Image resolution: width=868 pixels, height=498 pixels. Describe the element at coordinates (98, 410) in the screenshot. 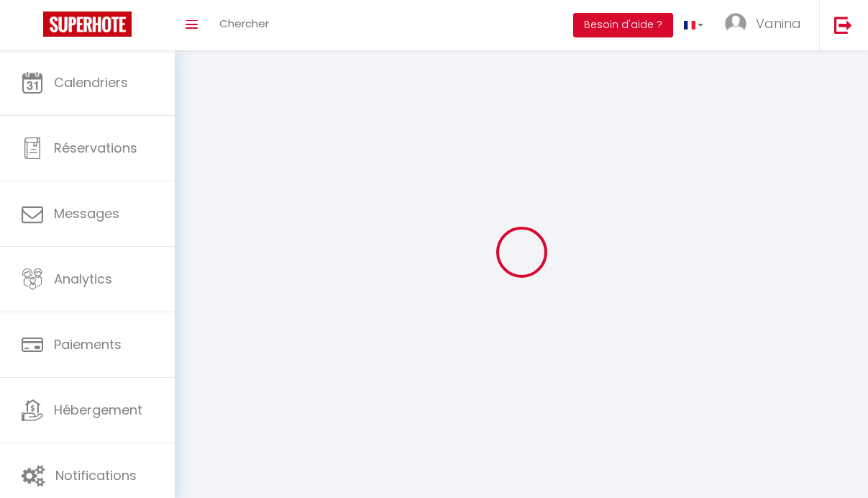

I see `span: Hébergement` at that location.